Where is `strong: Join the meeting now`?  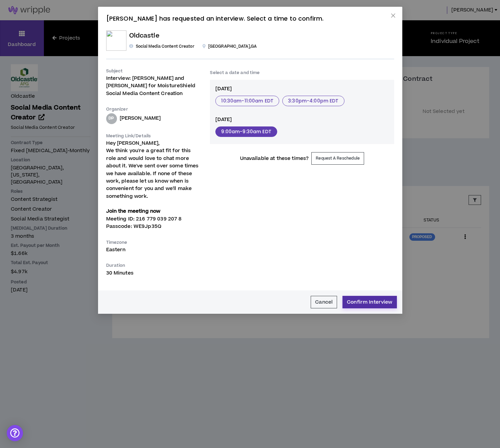
strong: Join the meeting now is located at coordinates (133, 211).